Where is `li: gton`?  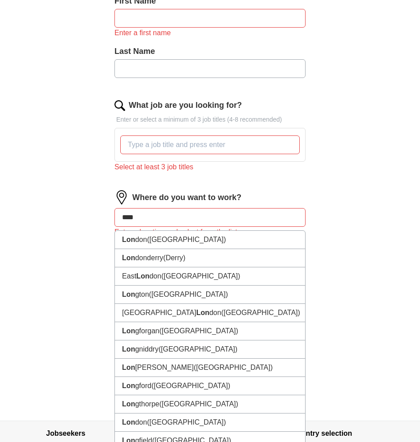 li: gton is located at coordinates (210, 294).